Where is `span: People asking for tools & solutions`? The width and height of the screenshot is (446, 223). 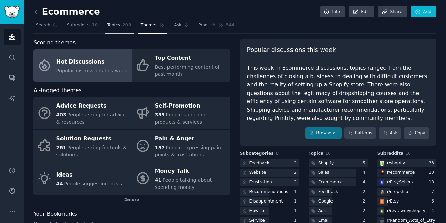 span: People asking for tools & solutions is located at coordinates (92, 151).